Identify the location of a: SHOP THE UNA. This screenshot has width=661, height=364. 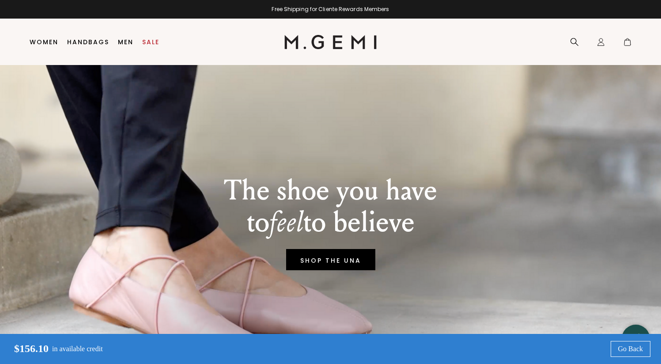
(331, 259).